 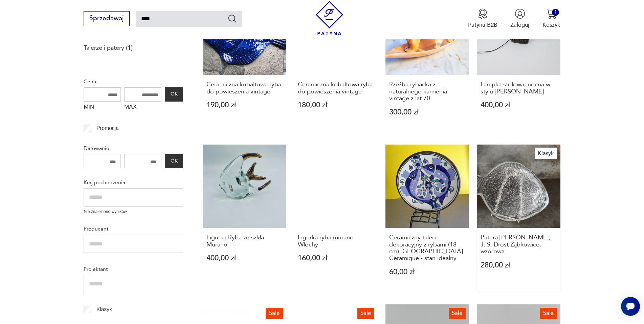 I want to click on p: Cena, so click(x=133, y=82).